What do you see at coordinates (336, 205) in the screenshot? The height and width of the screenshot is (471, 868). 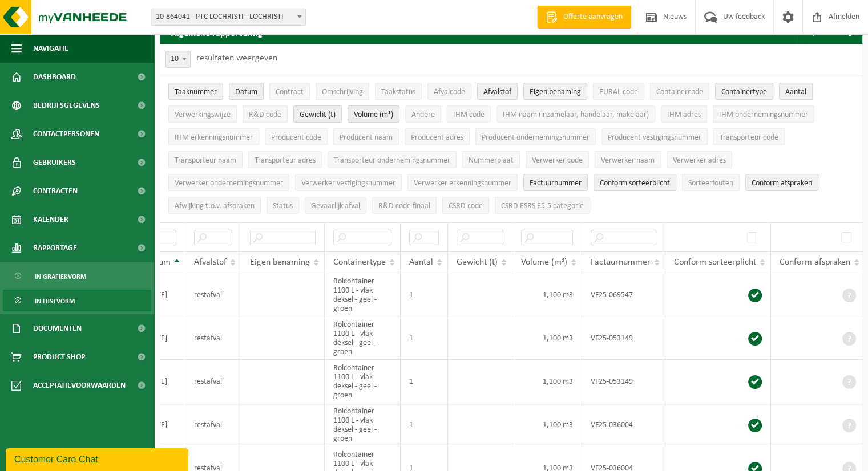 I see `button: Gevaarlijk afval : Activate to sort` at bounding box center [336, 205].